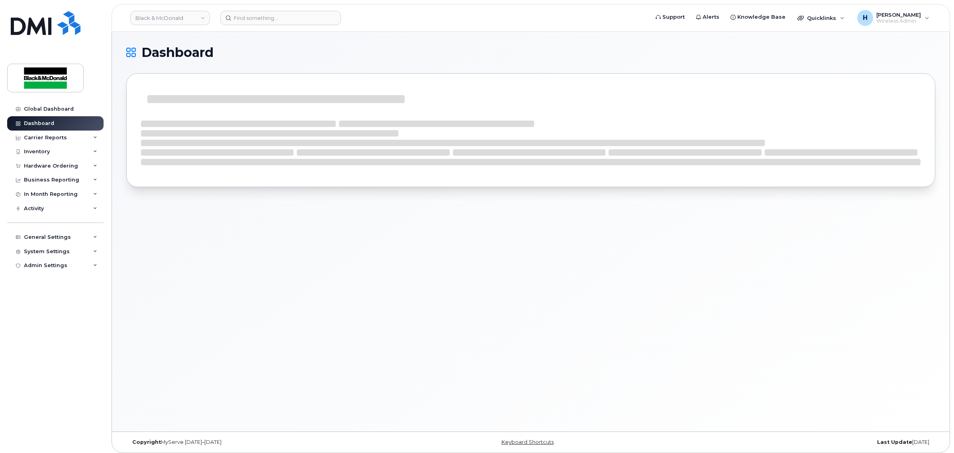  What do you see at coordinates (895, 442) in the screenshot?
I see `strong: Last Update` at bounding box center [895, 442].